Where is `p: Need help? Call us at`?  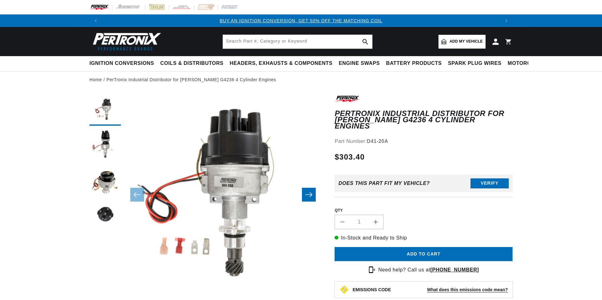 p: Need help? Call us at is located at coordinates (428, 270).